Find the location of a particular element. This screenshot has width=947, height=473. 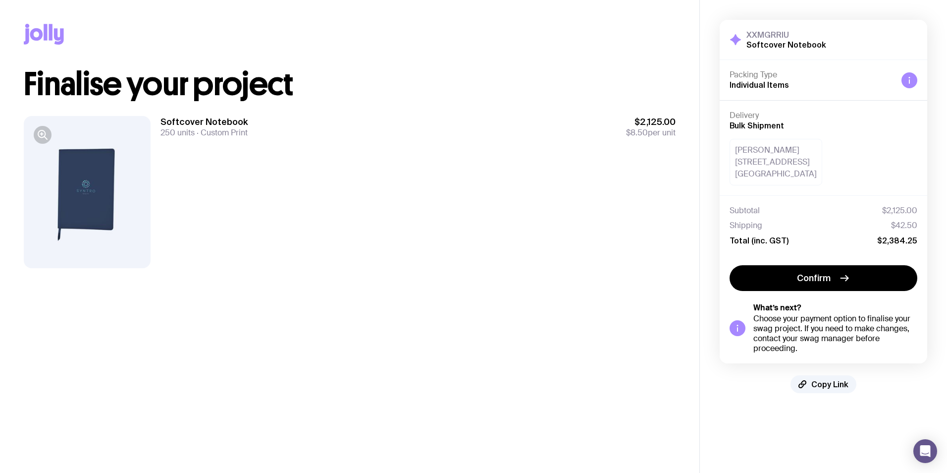

span: Custom Print is located at coordinates (221, 132).